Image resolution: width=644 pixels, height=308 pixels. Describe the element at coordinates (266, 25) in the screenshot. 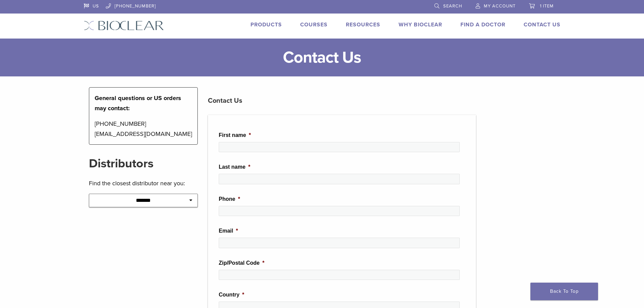

I see `a: Products` at that location.